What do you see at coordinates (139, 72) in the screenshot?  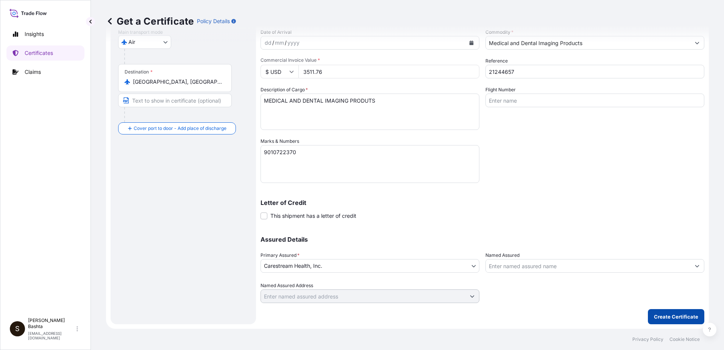 I see `div: Destination` at bounding box center [139, 72].